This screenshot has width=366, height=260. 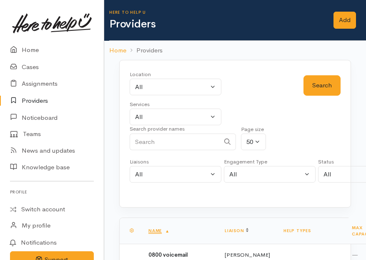 What do you see at coordinates (175, 142) in the screenshot?
I see `input: Search` at bounding box center [175, 142].